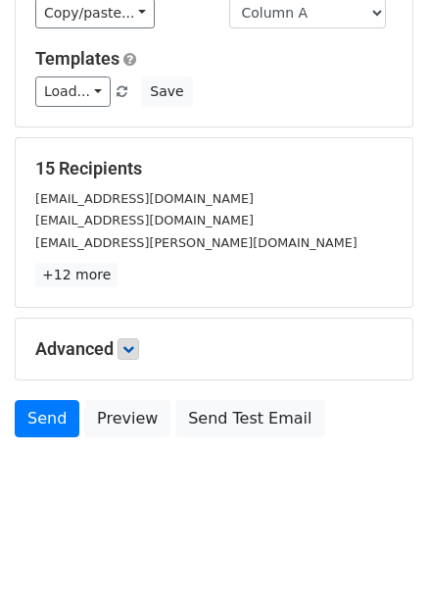  I want to click on div: Chat Widget, so click(379, 557).